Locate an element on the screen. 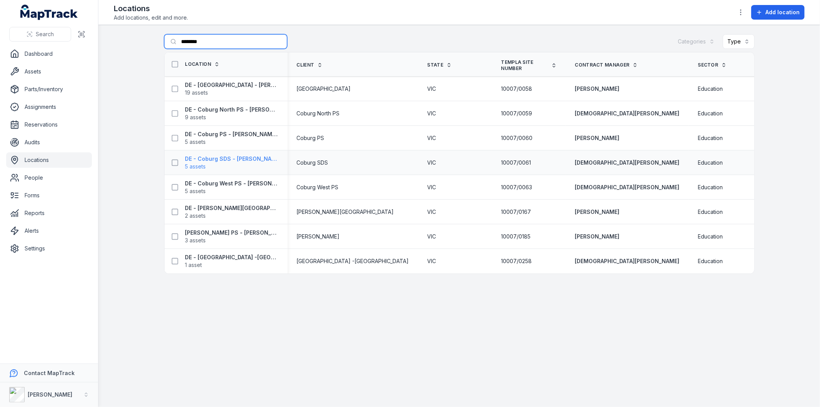 The height and width of the screenshot is (407, 820). button: Add location is located at coordinates (778, 12).